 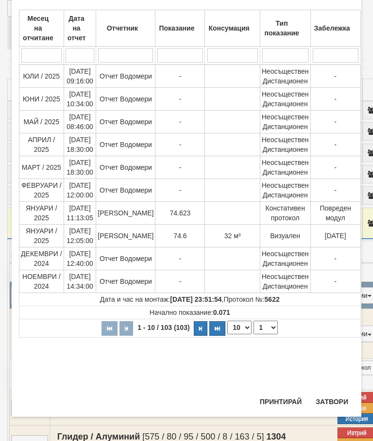 What do you see at coordinates (221, 313) in the screenshot?
I see `strong: 0.071` at bounding box center [221, 313].